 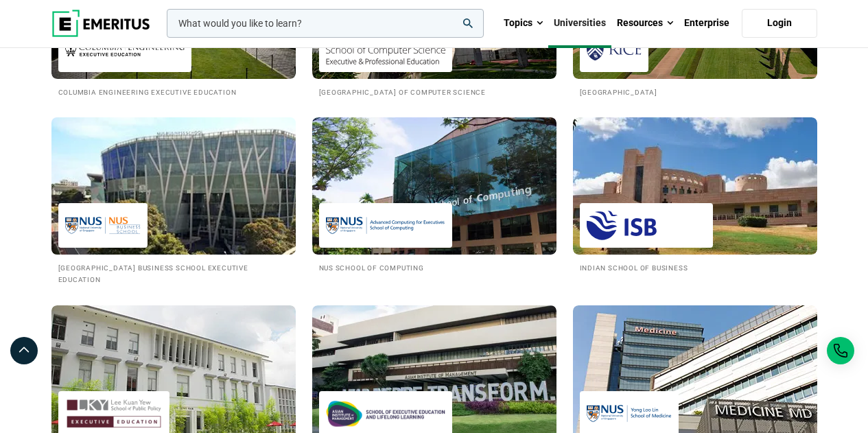 I want to click on img: Columbia Engineering Executive Education, so click(x=125, y=50).